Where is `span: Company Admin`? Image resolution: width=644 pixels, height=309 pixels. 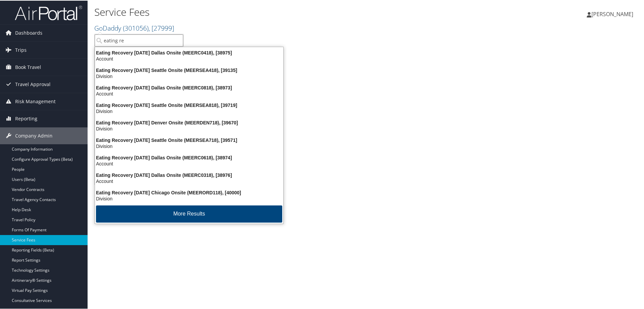 span: Company Admin is located at coordinates (33, 135).